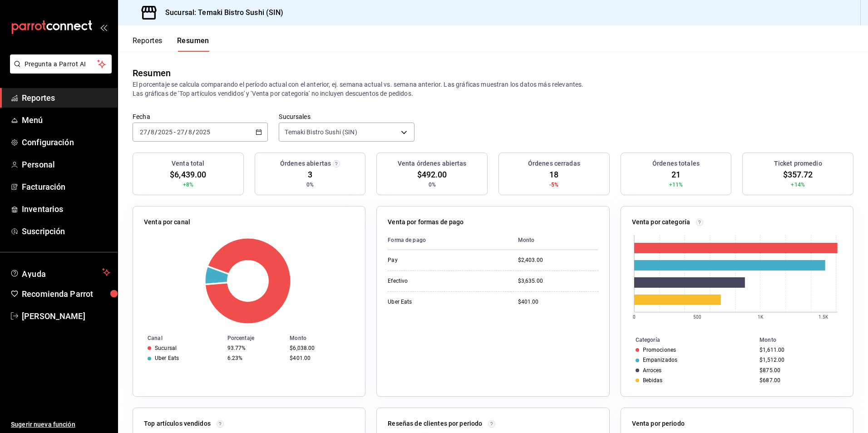  I want to click on p: Venta por formas de pago, so click(425, 222).